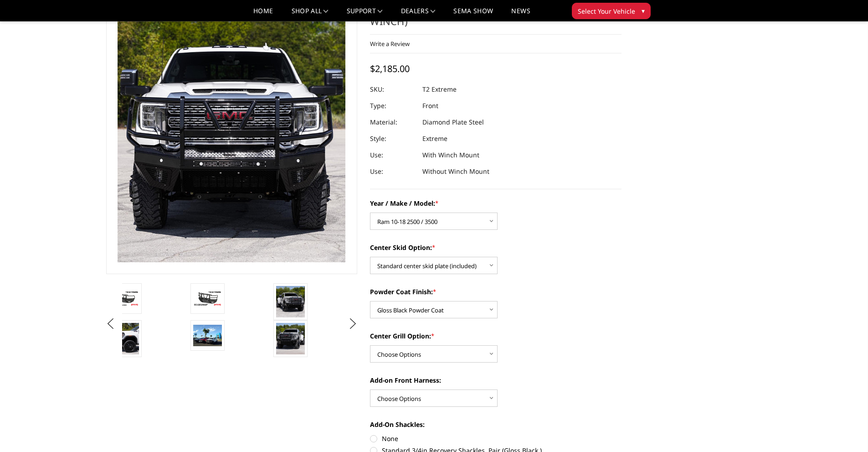  I want to click on dd: Extreme, so click(434, 138).